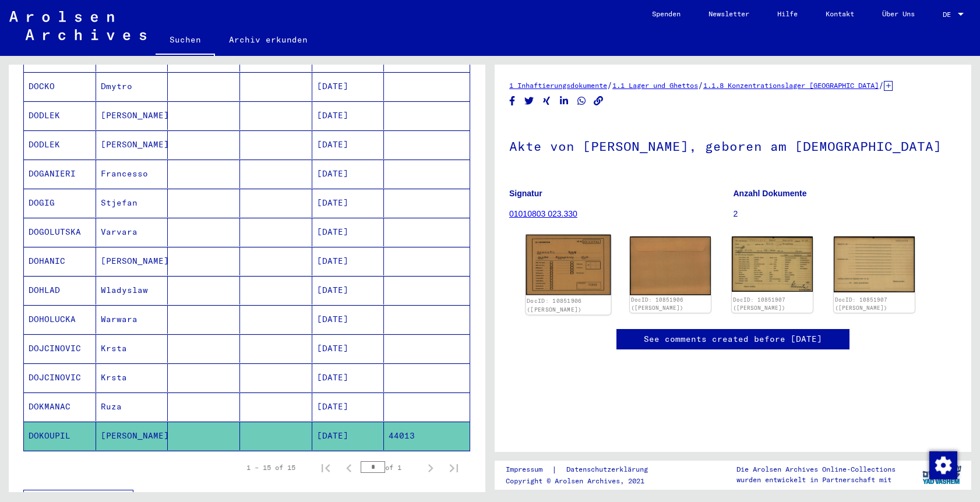 The image size is (980, 502). I want to click on mat-cell: DOCKO, so click(60, 86).